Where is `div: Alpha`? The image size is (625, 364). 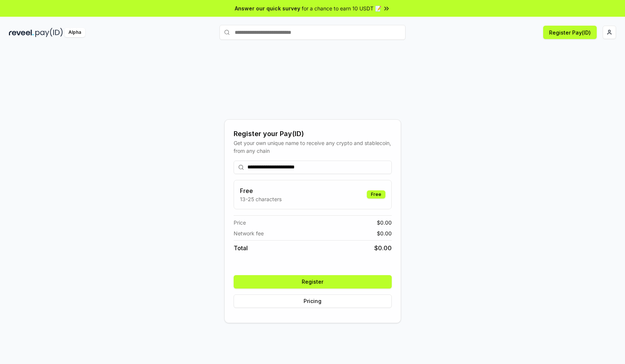
div: Alpha is located at coordinates (75, 32).